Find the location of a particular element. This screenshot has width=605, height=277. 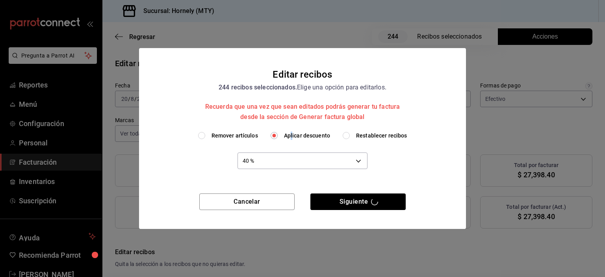

div: Elige una opción para editarlos. is located at coordinates (303, 102).